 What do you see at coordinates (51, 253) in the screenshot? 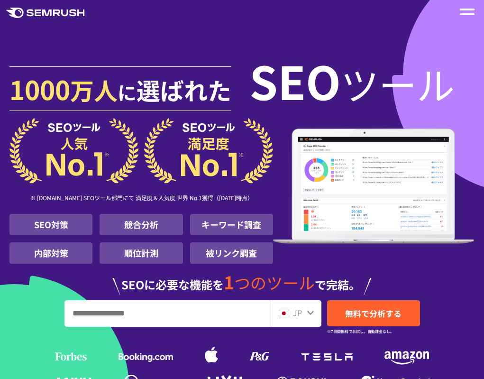
I see `li: 内部対策` at bounding box center [51, 253].